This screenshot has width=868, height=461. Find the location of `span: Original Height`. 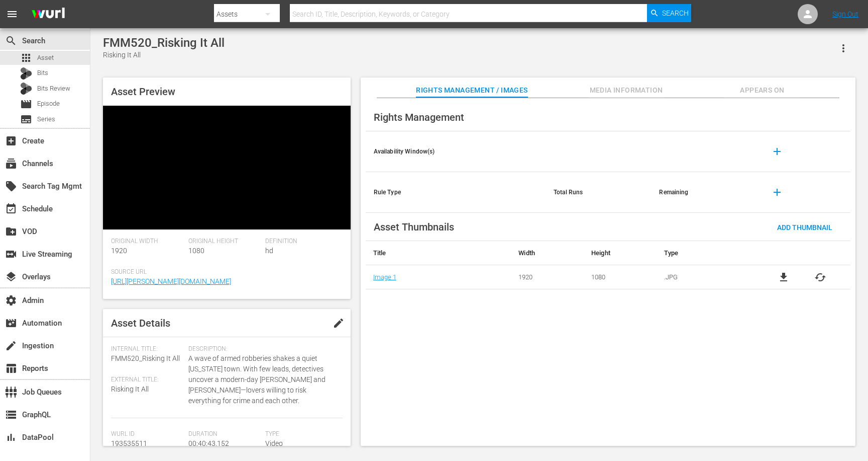

span: Original Height is located at coordinates (224, 242).